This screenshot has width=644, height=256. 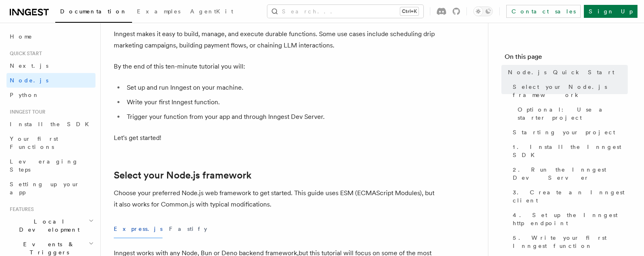 What do you see at coordinates (570, 151) in the screenshot?
I see `span: 1. Install the Inngest SDK` at bounding box center [570, 151].